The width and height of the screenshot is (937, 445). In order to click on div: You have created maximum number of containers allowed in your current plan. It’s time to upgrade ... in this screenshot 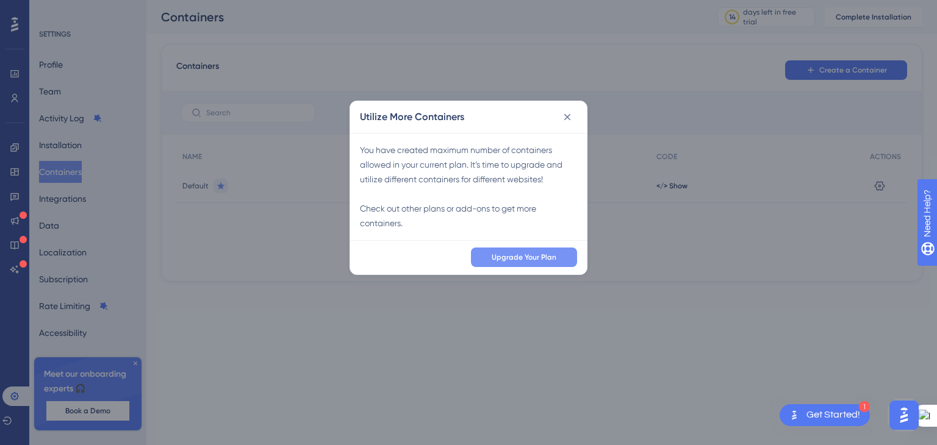, I will do `click(468, 187)`.